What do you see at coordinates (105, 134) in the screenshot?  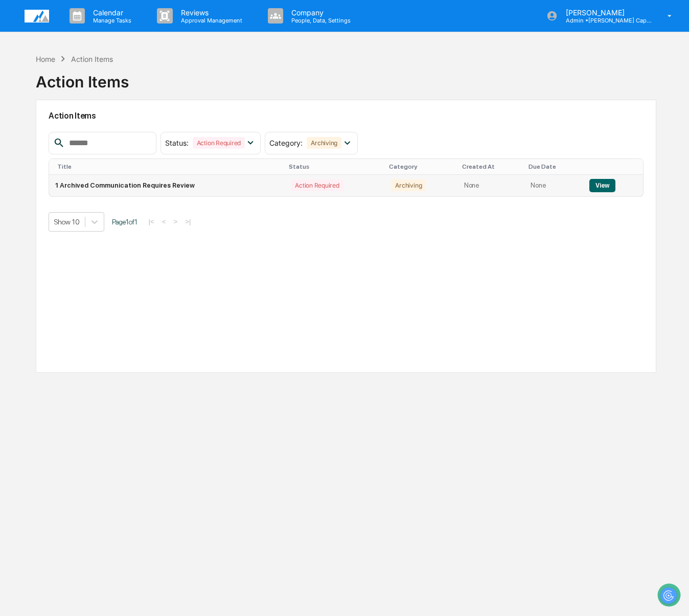 I see `span: Attestations` at bounding box center [105, 134].